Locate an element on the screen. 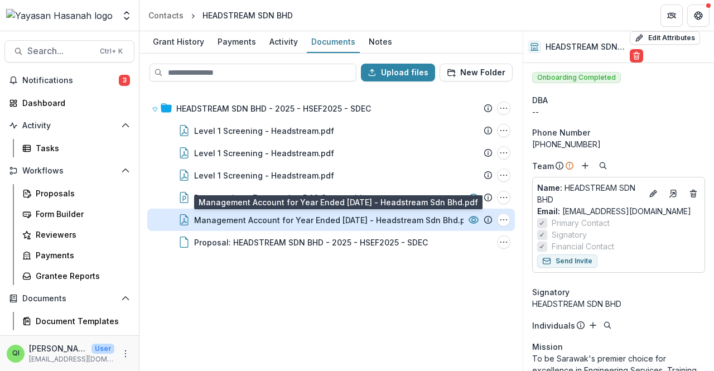  a: Proposals is located at coordinates (76, 193).